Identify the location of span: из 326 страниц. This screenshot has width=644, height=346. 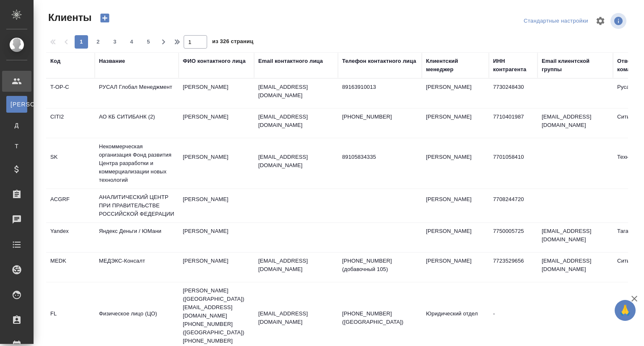
(233, 42).